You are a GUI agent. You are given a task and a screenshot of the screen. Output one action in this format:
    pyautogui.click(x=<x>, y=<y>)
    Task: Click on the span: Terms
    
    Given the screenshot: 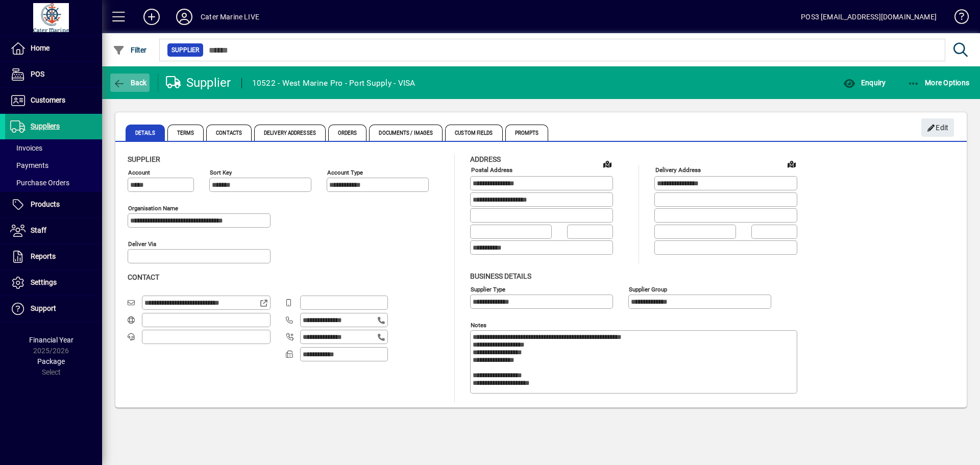 What is the action you would take?
    pyautogui.click(x=186, y=133)
    